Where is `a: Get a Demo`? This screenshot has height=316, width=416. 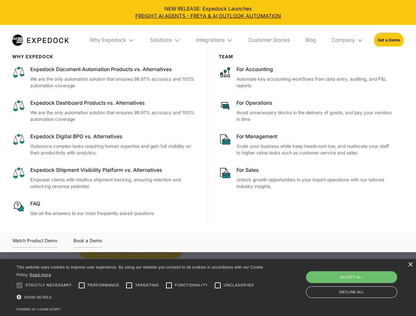 a: Get a Demo is located at coordinates (388, 40).